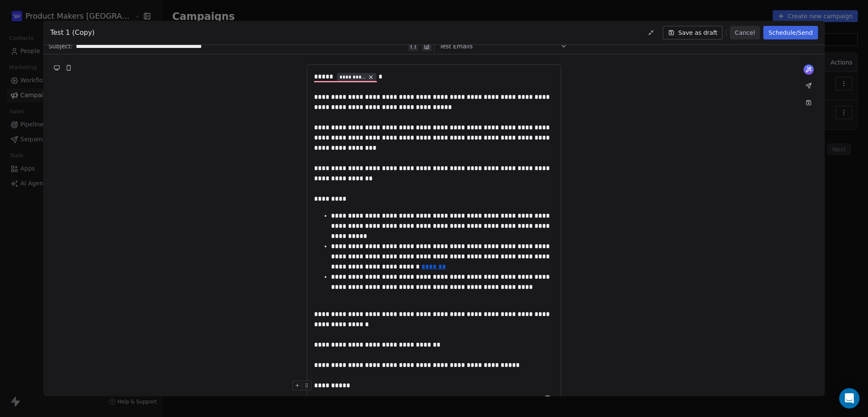 This screenshot has height=417, width=868. Describe the element at coordinates (791, 32) in the screenshot. I see `button: Schedule/Send` at that location.